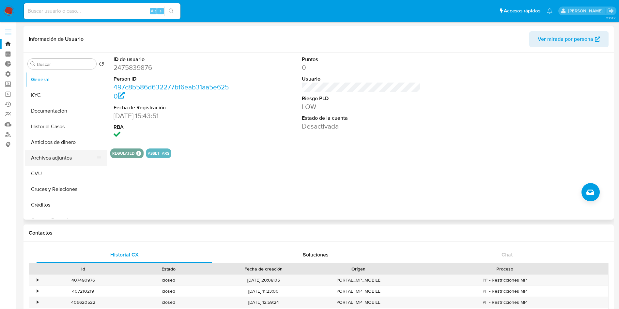 The height and width of the screenshot is (309, 619). What do you see at coordinates (361, 59) in the screenshot?
I see `dt: Puntos` at bounding box center [361, 59].